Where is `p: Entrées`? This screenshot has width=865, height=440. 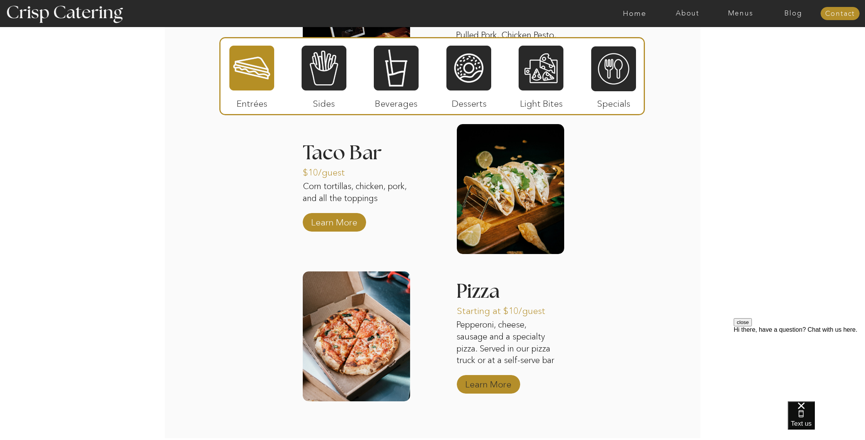 p: Entrées is located at coordinates (252, 102).